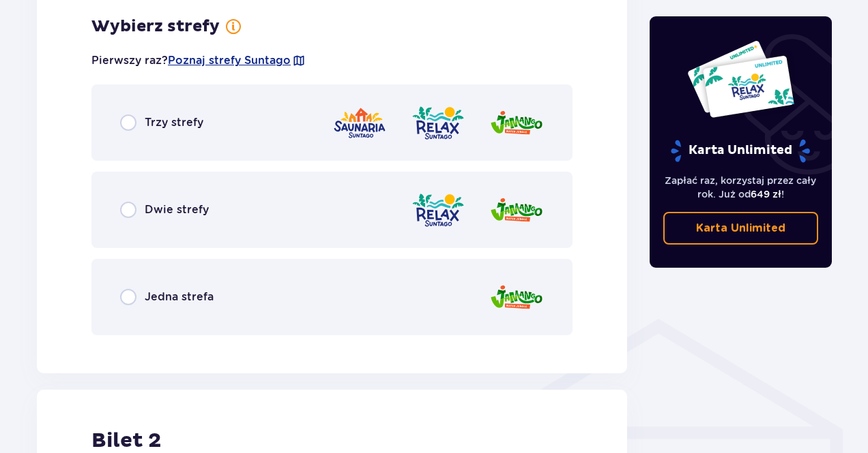 Image resolution: width=868 pixels, height=453 pixels. What do you see at coordinates (741, 229) in the screenshot?
I see `a: Karta Unlimited` at bounding box center [741, 229].